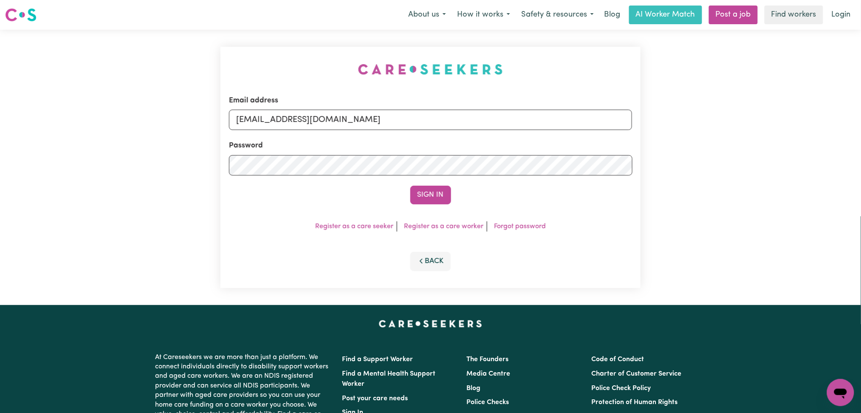 The width and height of the screenshot is (861, 413). Describe the element at coordinates (427, 15) in the screenshot. I see `button: About us` at that location.